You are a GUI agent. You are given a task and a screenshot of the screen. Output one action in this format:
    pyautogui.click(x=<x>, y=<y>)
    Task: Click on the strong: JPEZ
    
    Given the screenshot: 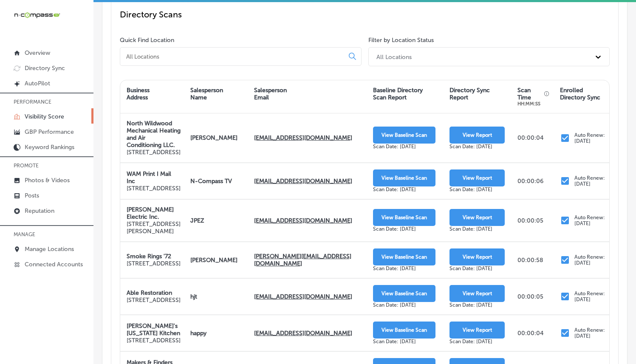 What is the action you would take?
    pyautogui.click(x=197, y=220)
    